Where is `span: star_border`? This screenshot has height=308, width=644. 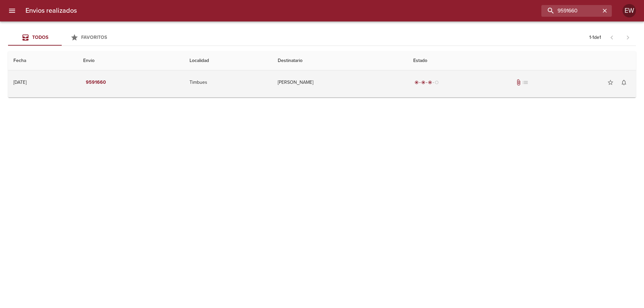
span: star_border is located at coordinates (611, 83).